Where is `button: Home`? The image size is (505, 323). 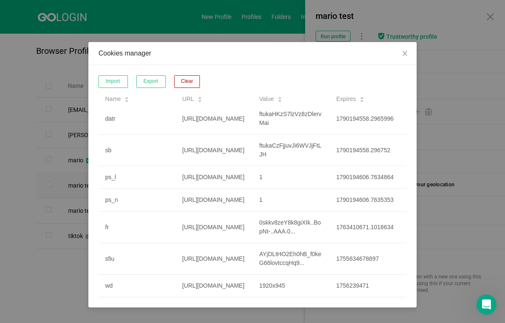 button: Home is located at coordinates (140, 11).